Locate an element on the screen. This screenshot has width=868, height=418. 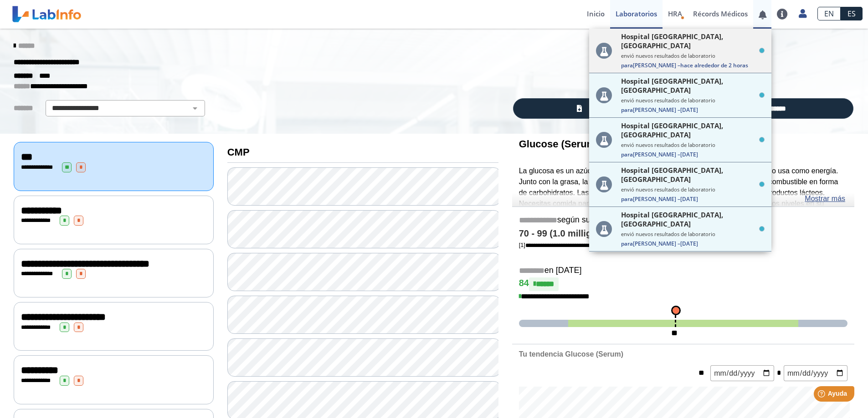
a: EN is located at coordinates (829, 14).